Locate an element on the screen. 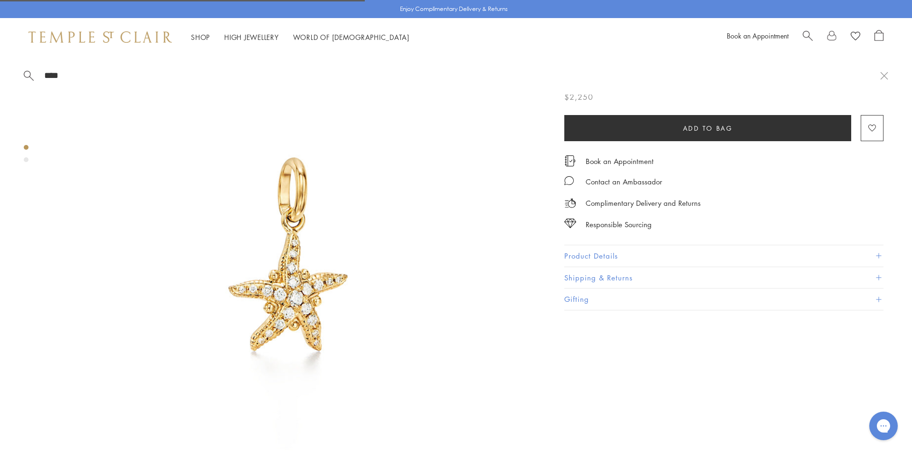 The image size is (912, 453). button: Gifting is located at coordinates (724, 299).